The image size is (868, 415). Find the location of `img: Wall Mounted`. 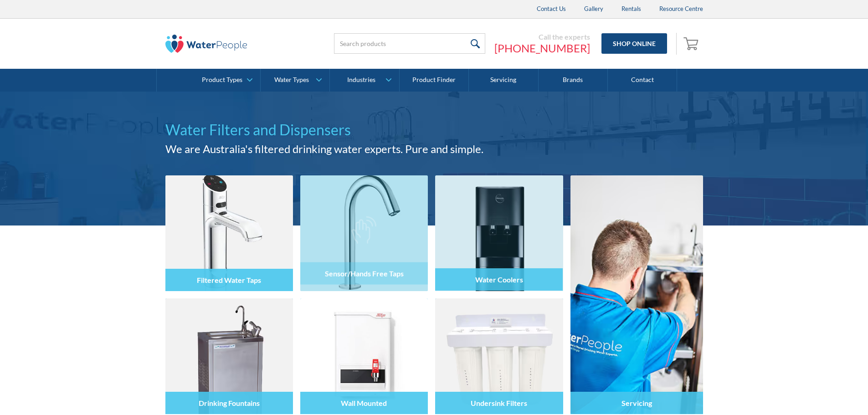

img: Wall Mounted is located at coordinates (364, 356).